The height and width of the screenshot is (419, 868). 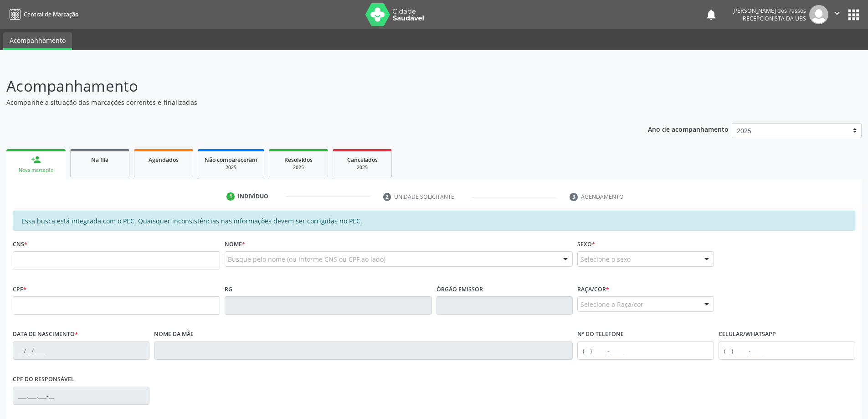 I want to click on p: Acompanhe a situação das marcações correntes e finalizadas, so click(x=305, y=102).